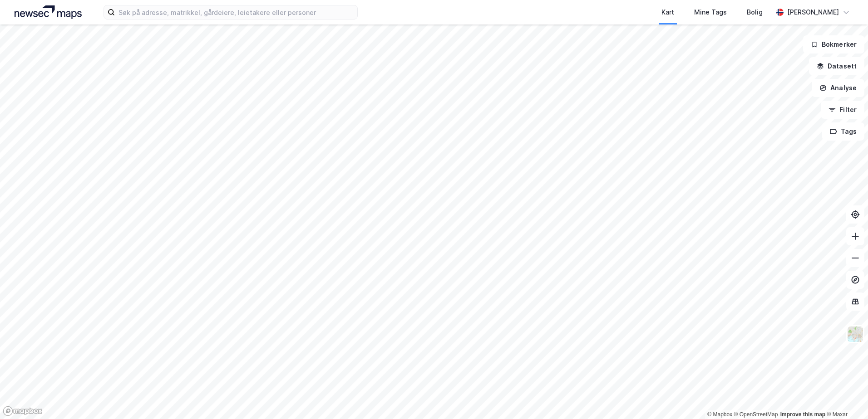 The height and width of the screenshot is (419, 868). I want to click on button: Filter, so click(842, 110).